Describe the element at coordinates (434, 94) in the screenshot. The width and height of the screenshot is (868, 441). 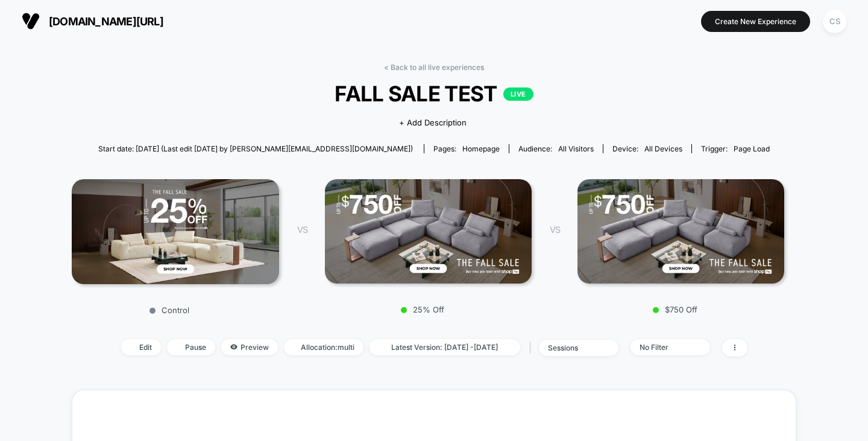
I see `span: FALL SALE TEST` at that location.